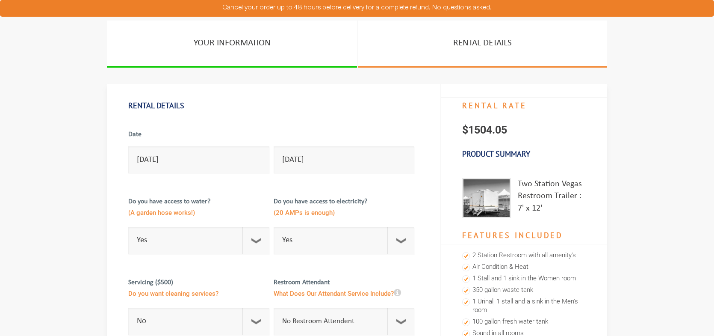 This screenshot has height=336, width=714. What do you see at coordinates (199, 294) in the screenshot?
I see `span: Do you want cleaning services?` at bounding box center [199, 294].